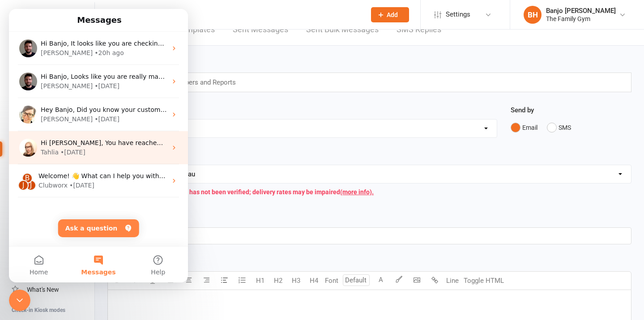  What do you see at coordinates (524, 128) in the screenshot?
I see `button: Email` at bounding box center [524, 128].